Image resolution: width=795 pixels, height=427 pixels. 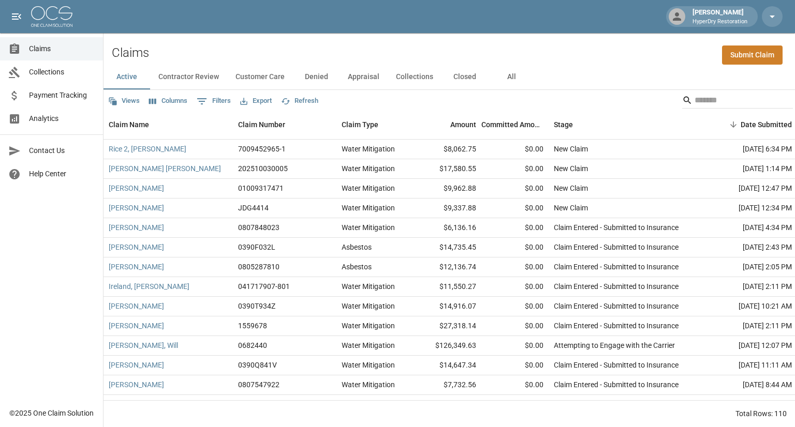 I want to click on button: Denied, so click(x=316, y=77).